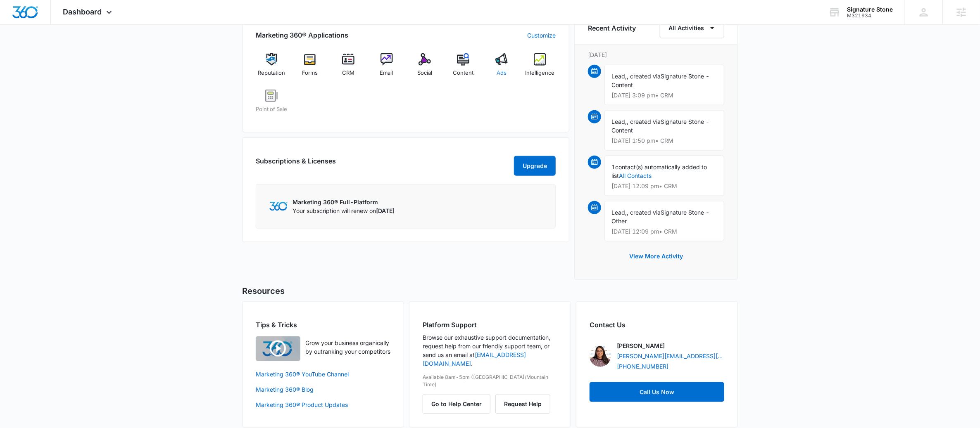  I want to click on h6: Recent Activity, so click(612, 28).